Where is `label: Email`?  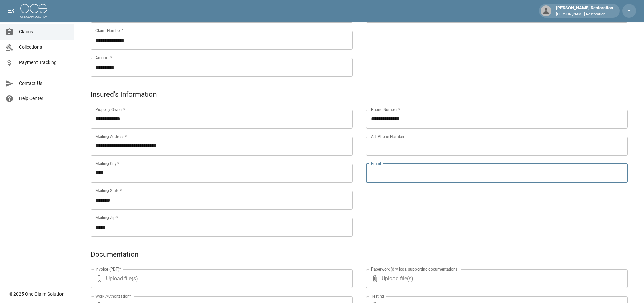 label: Email is located at coordinates (376, 164).